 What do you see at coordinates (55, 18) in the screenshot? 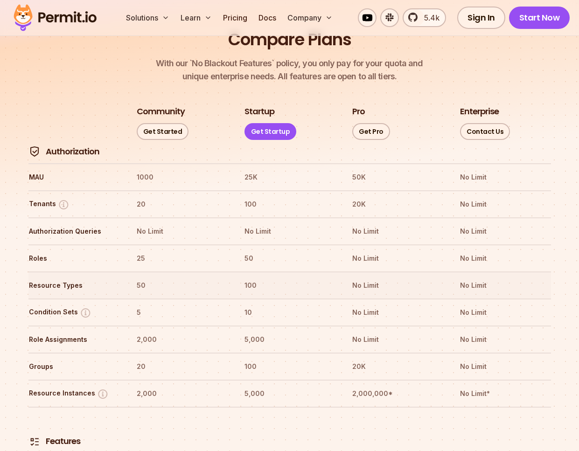
I see `img: Permit logo` at bounding box center [55, 18].